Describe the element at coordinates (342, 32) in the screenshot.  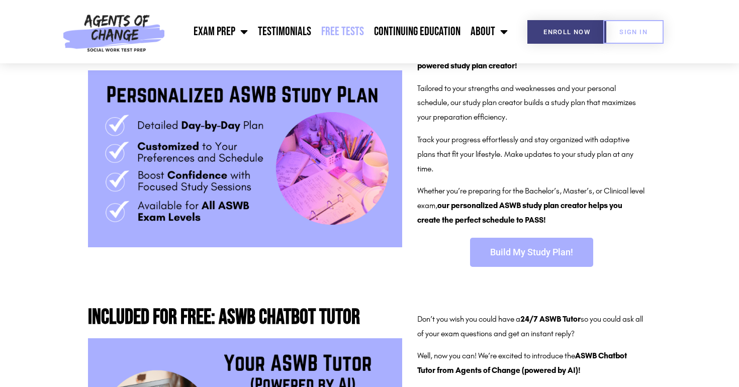
I see `a: Free Tests` at that location.